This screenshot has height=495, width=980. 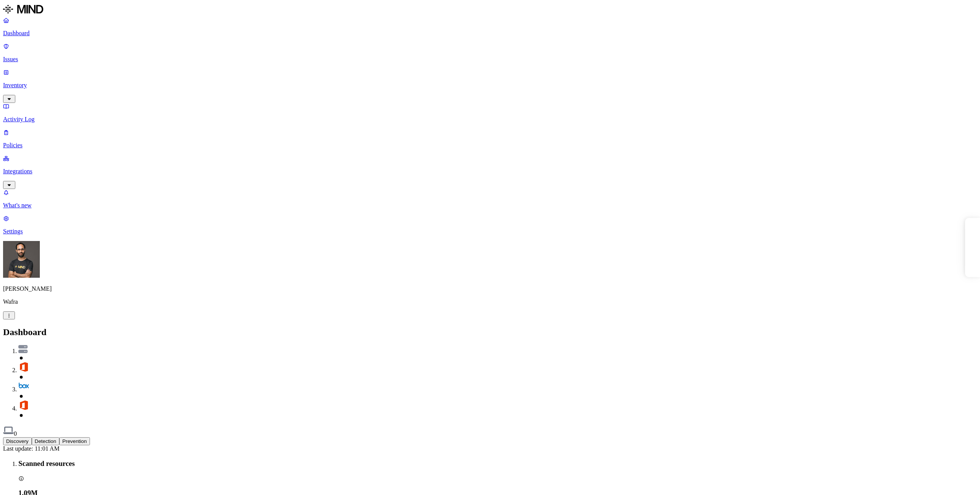 What do you see at coordinates (490, 139) in the screenshot?
I see `a: Policies` at bounding box center [490, 139].